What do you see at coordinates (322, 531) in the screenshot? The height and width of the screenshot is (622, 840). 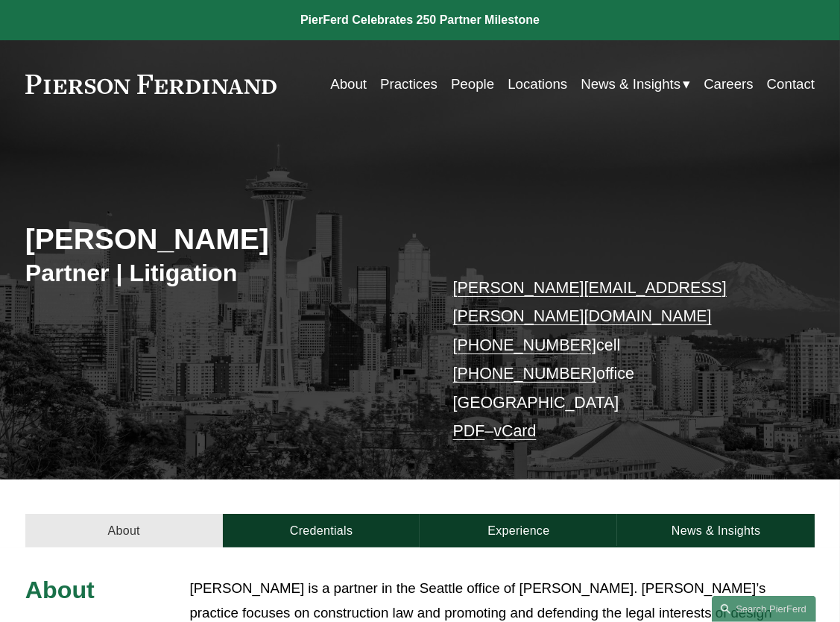 I see `a: Credentials` at bounding box center [322, 531].